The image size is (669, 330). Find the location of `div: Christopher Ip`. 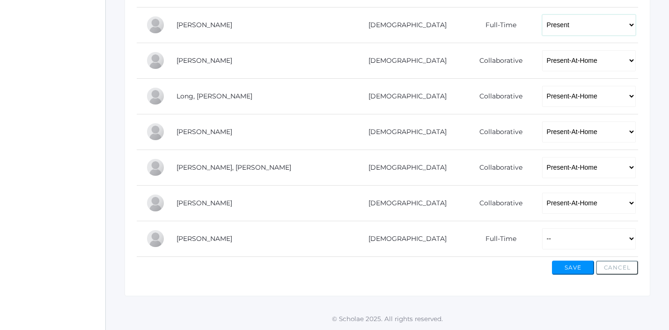

div: Christopher Ip is located at coordinates (155, 60).